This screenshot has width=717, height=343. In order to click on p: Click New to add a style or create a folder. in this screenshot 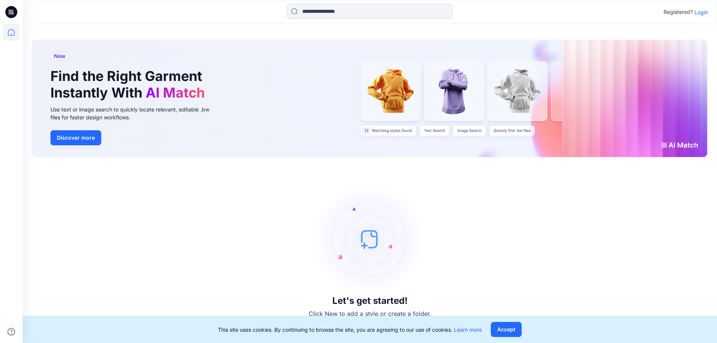, I will do `click(370, 314)`.